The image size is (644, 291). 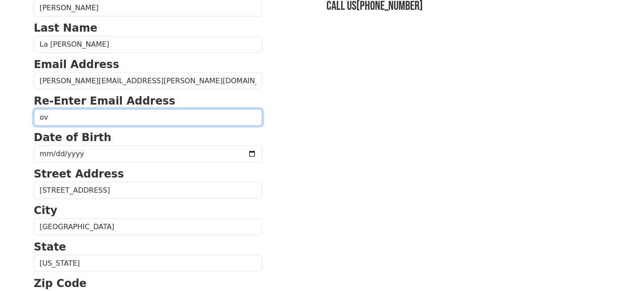 I want to click on strong: State, so click(x=50, y=247).